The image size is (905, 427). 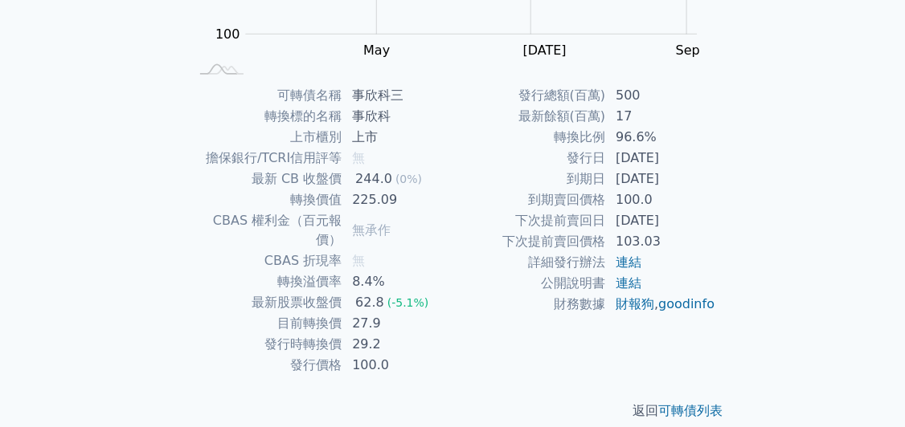 What do you see at coordinates (688, 50) in the screenshot?
I see `tspan: Sep` at bounding box center [688, 50].